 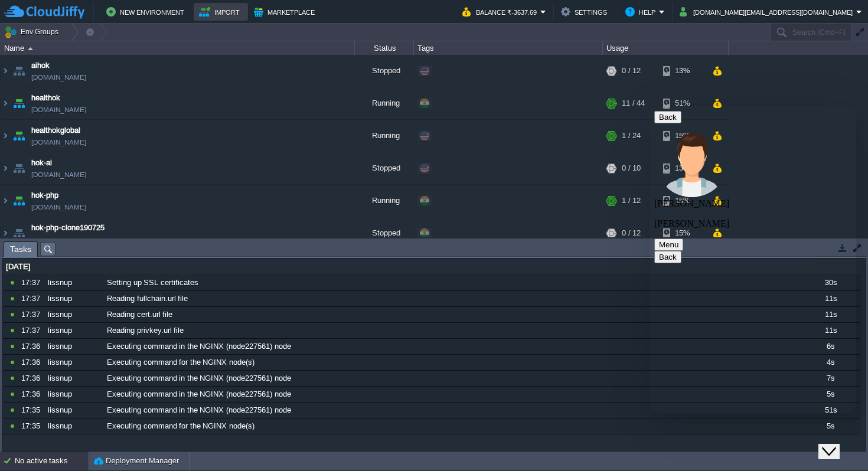 What do you see at coordinates (137, 461) in the screenshot?
I see `button: Deployment Manager` at bounding box center [137, 461].